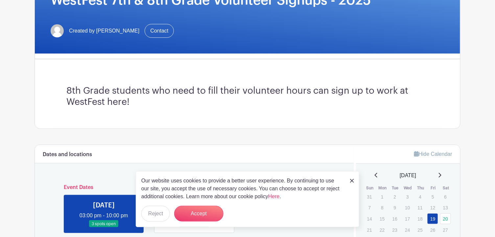 The height and width of the screenshot is (237, 495). I want to click on p: 13, so click(446, 208).